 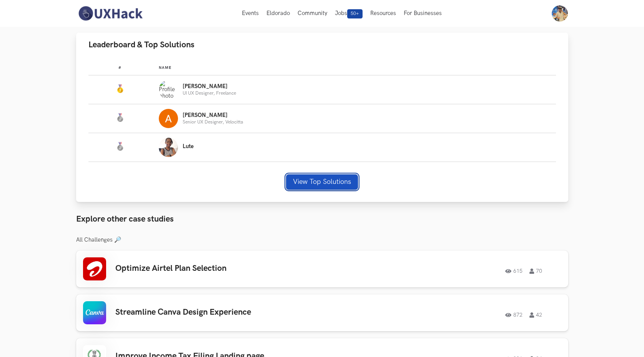 I want to click on h3: Explore other case studies, so click(x=322, y=219).